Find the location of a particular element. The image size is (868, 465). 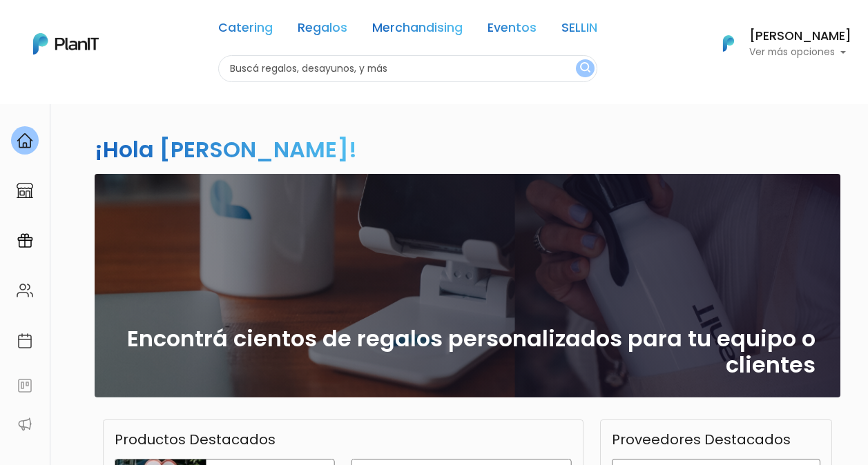

img: calendar-87d922413cdce8b2cf7b7f5f62616a5cf9e4887200fb71536465627b3292af00.svg is located at coordinates (25, 341).